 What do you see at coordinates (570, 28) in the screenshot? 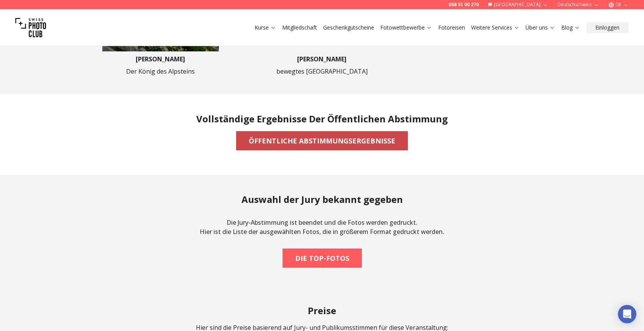
I see `button: Blog` at bounding box center [570, 28].